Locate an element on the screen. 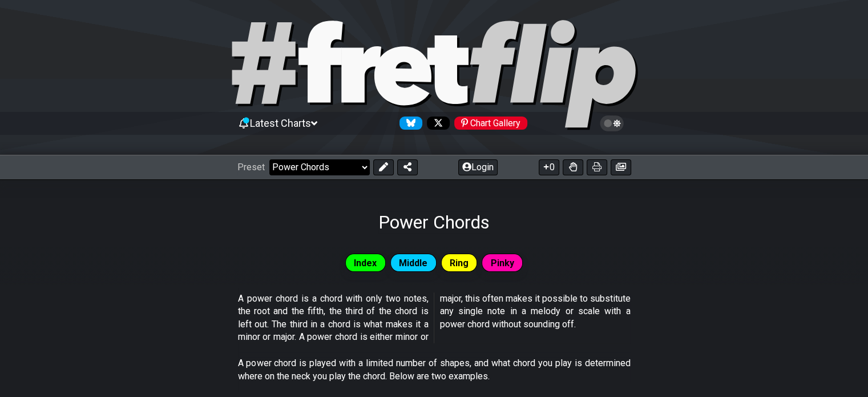 The image size is (868, 397). span: Ring is located at coordinates (458, 263).